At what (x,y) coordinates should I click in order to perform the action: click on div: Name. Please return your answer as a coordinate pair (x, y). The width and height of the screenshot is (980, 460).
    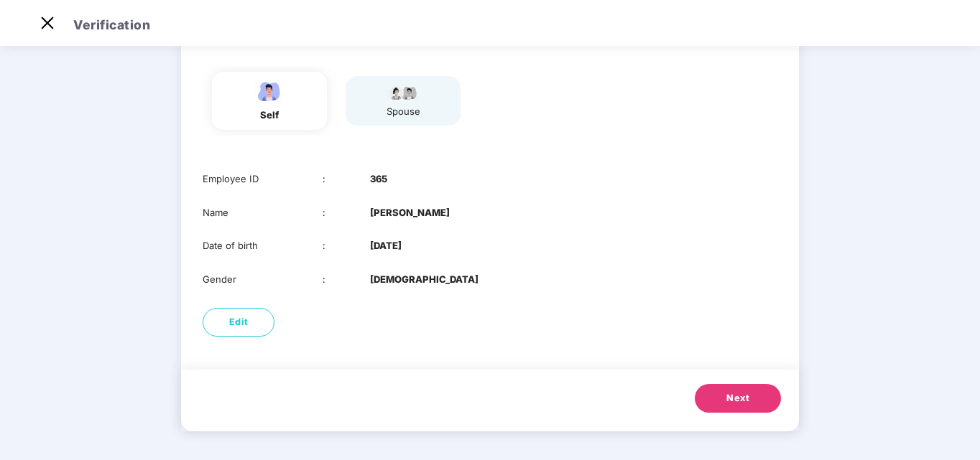
    Looking at the image, I should click on (262, 213).